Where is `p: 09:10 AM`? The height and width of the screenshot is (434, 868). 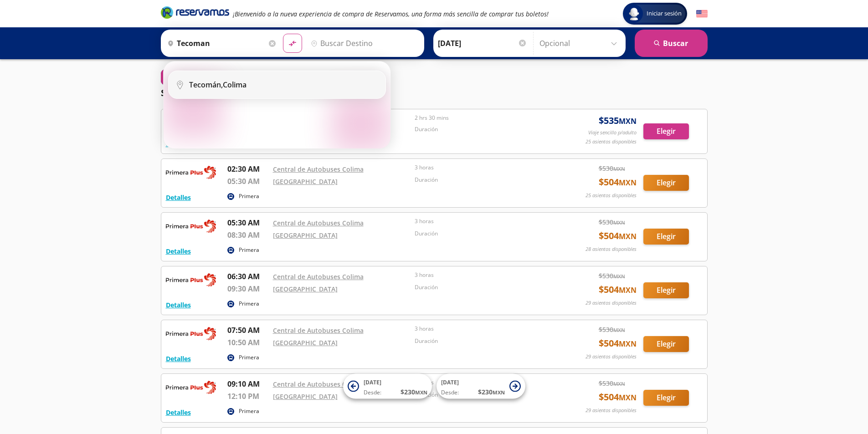 p: 09:10 AM is located at coordinates (248, 384).